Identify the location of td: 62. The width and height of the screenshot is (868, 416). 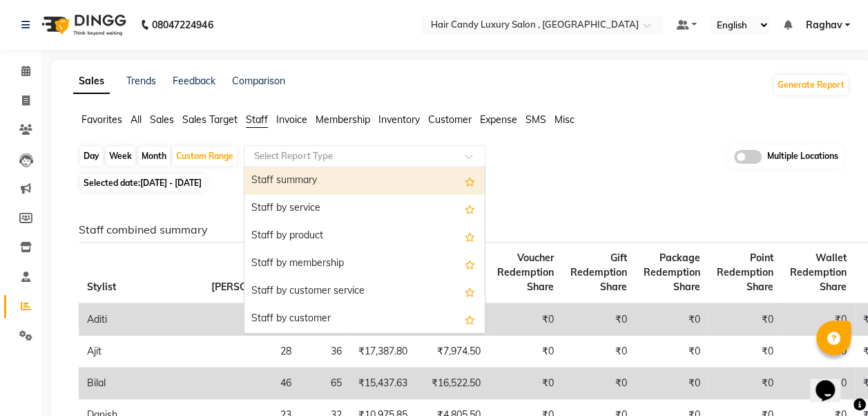
(251, 319).